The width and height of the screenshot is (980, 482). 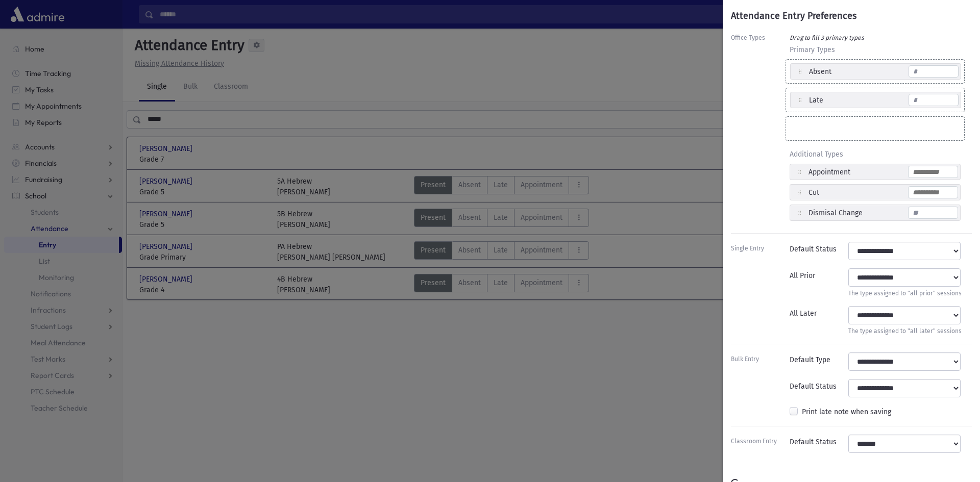 I want to click on div: Default Type, so click(x=818, y=362).